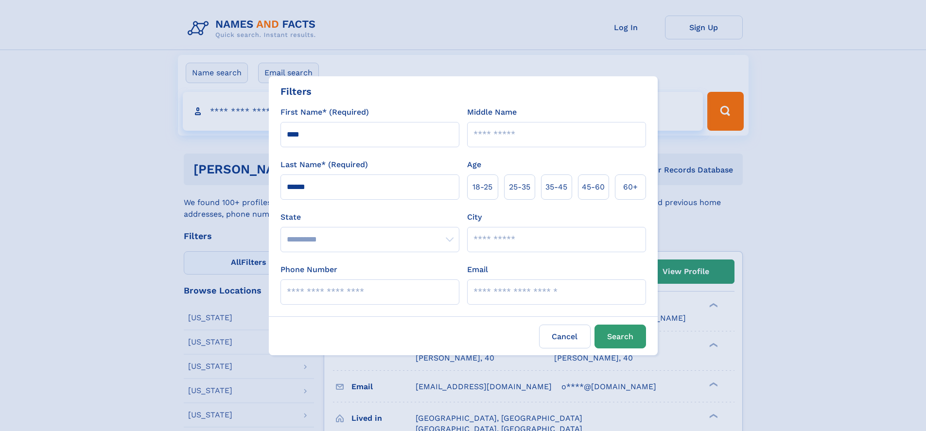 This screenshot has height=431, width=926. Describe the element at coordinates (556, 187) in the screenshot. I see `span: 35‑45` at that location.